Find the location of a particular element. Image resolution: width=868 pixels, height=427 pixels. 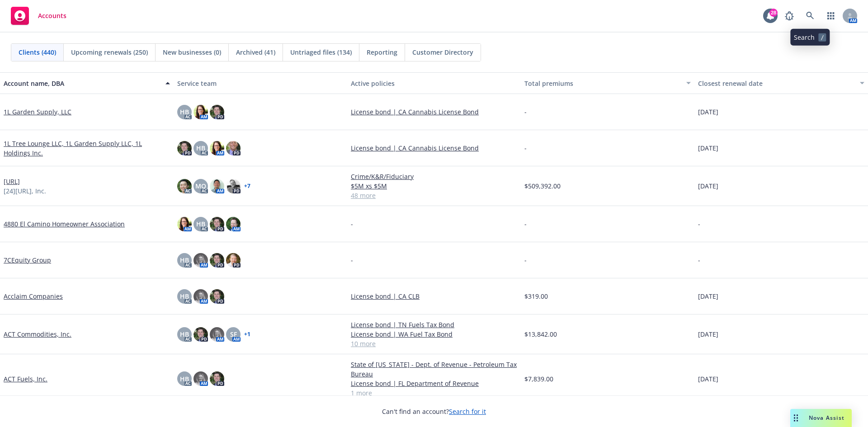

span: Can't find an account? is located at coordinates (434, 411).